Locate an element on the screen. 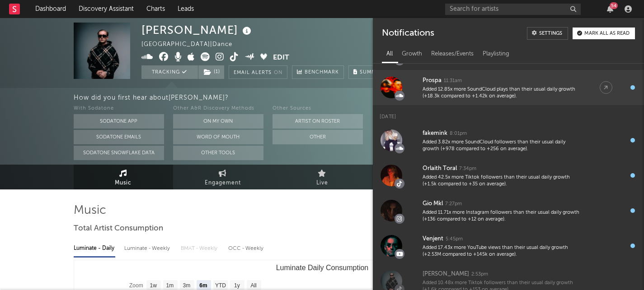 The image size is (644, 290). div: Added 42.5x more Tiktok followers than their usual daily growth (+1.5k compared to +35 on average). is located at coordinates (502, 181).